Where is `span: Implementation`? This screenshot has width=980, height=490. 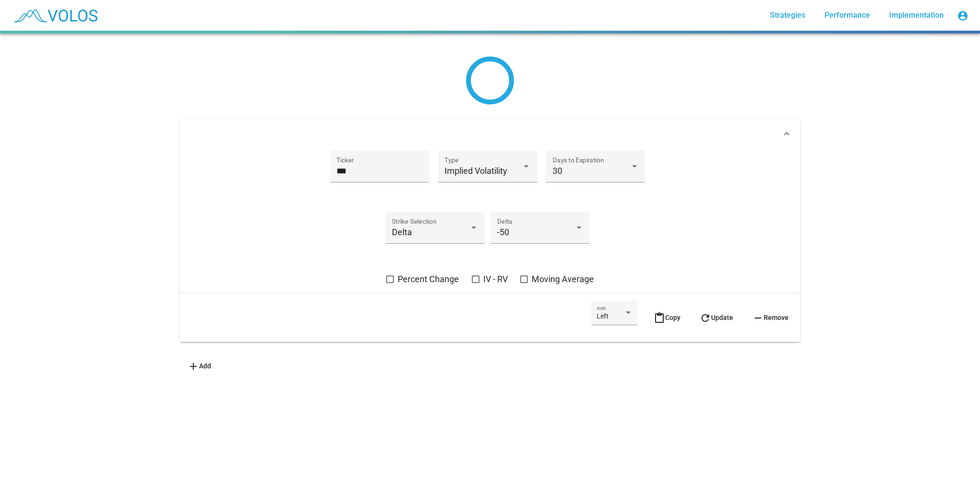
span: Implementation is located at coordinates (917, 15).